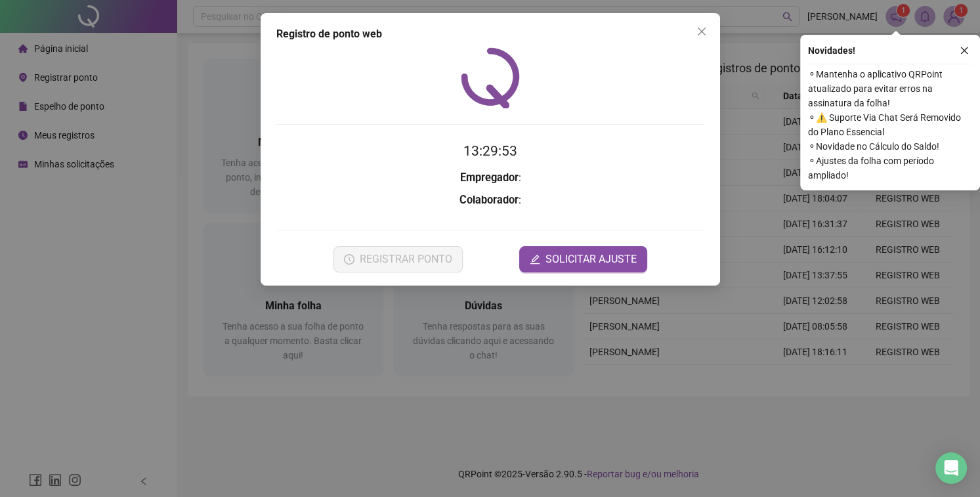  What do you see at coordinates (489, 199) in the screenshot?
I see `strong: Colaborador` at bounding box center [489, 199].